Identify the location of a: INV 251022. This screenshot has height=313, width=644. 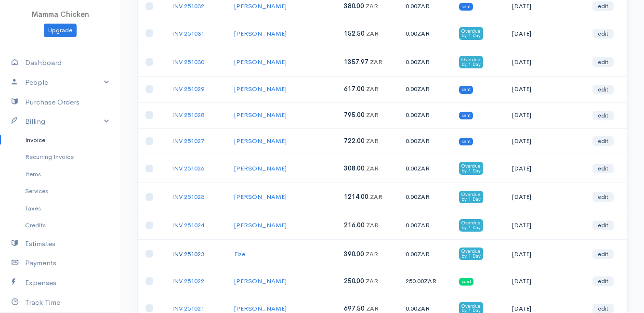
(188, 281).